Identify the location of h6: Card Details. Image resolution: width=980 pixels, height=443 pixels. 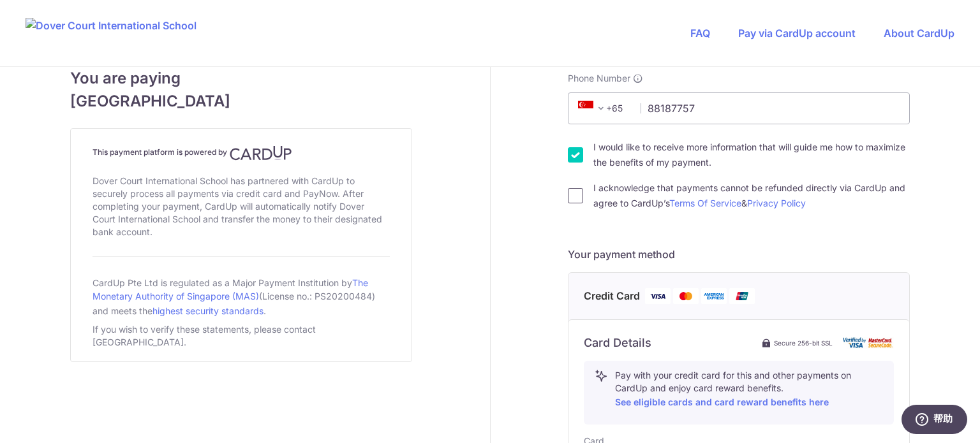
(617, 343).